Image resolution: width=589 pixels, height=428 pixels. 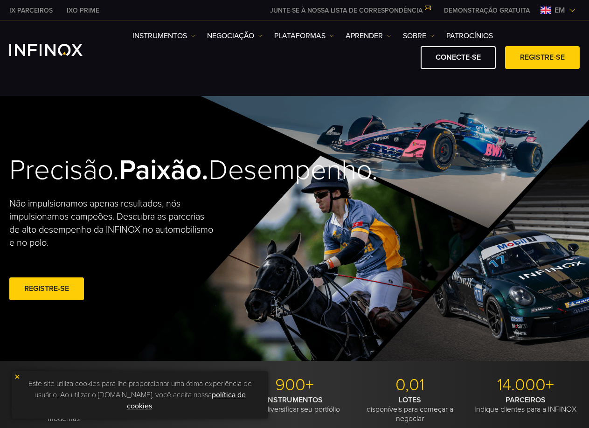 What do you see at coordinates (57, 50) in the screenshot?
I see `a: Logotipo INFINOX` at bounding box center [57, 50].